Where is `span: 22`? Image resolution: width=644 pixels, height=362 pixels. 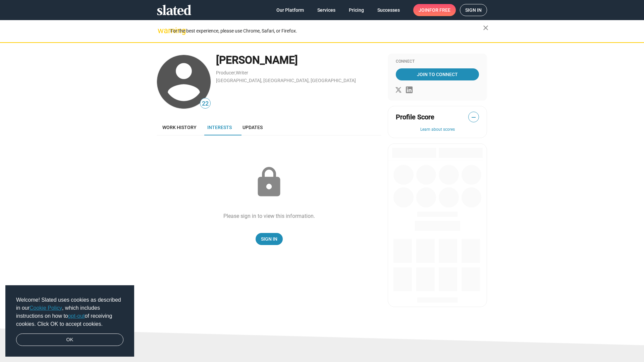 span: 22 is located at coordinates (205, 104).